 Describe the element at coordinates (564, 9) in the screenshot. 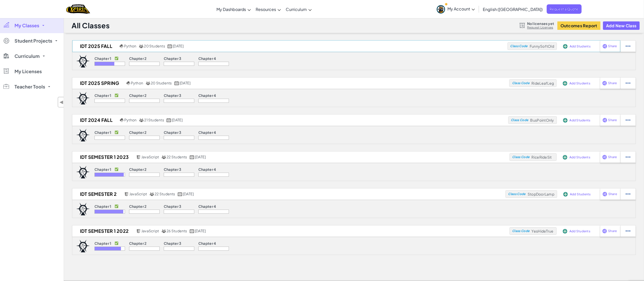

I see `span: Request a Quote` at that location.